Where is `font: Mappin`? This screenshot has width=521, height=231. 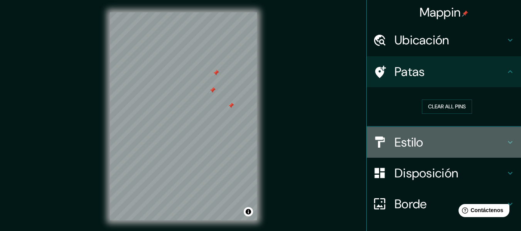 font: Mappin is located at coordinates (440, 12).